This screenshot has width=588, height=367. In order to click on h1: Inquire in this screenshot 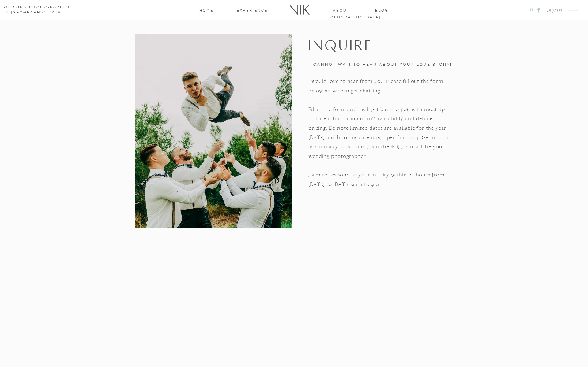, I will do `click(358, 43)`.